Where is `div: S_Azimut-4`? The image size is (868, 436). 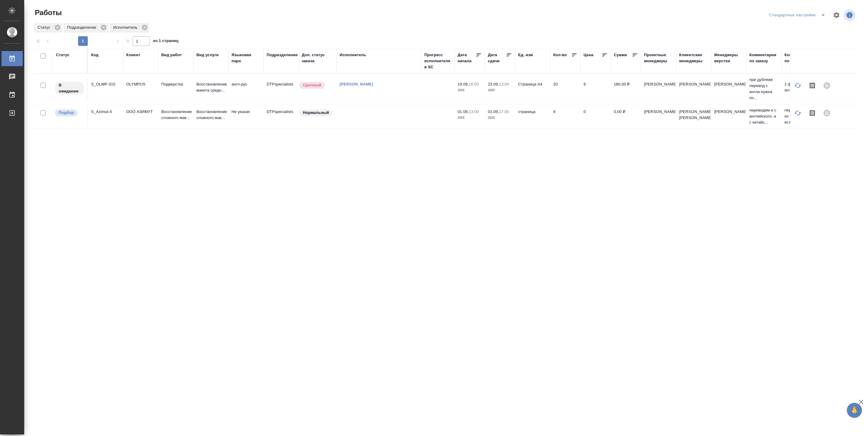 div: S_Azimut-4 is located at coordinates (106, 112).